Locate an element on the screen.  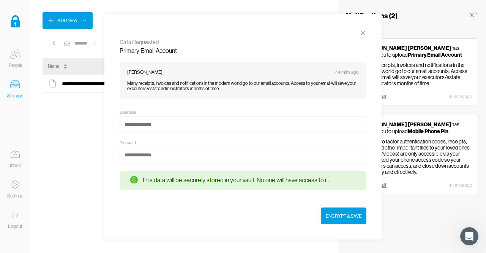
div: People is located at coordinates (15, 65).